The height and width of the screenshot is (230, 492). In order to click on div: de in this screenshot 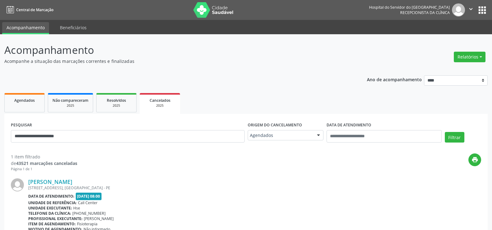, I will do `click(44, 163)`.